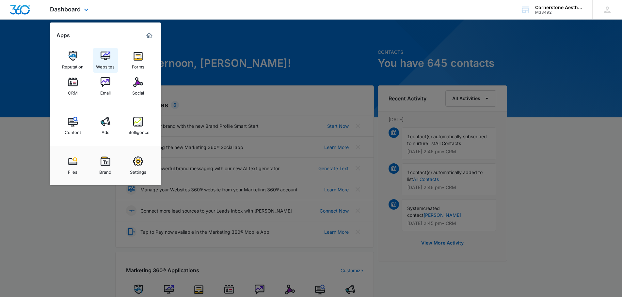 Image resolution: width=622 pixels, height=297 pixels. Describe the element at coordinates (138, 126) in the screenshot. I see `a: Intelligence` at that location.